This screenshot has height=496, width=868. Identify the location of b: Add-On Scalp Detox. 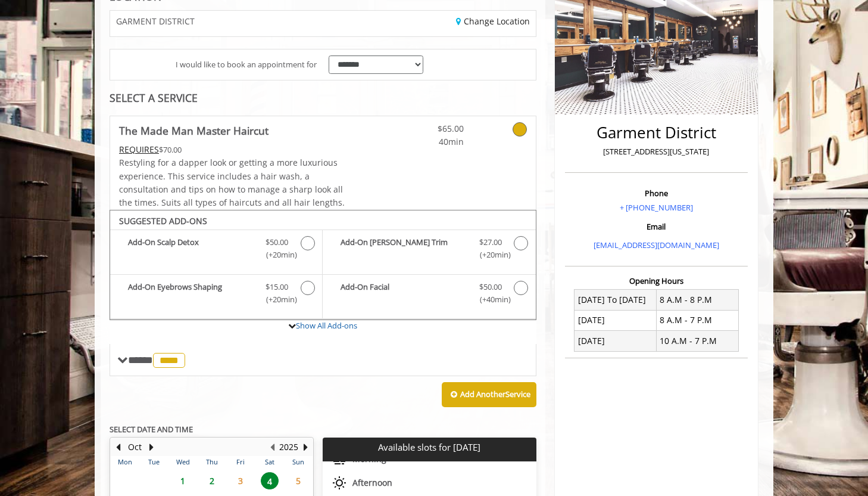
(190, 249).